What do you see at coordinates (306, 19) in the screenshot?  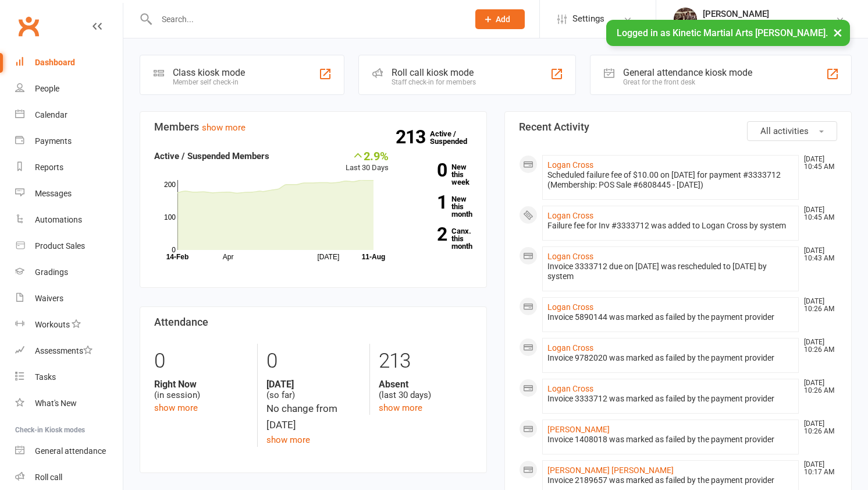 I see `input: Search...` at bounding box center [306, 19].